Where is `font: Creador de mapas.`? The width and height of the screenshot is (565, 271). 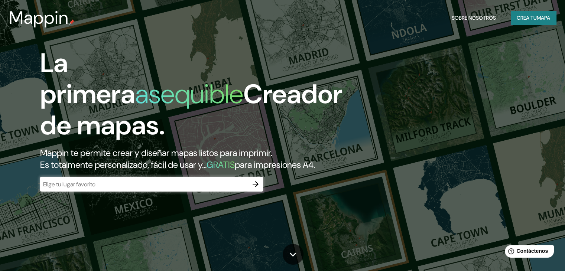 font: Creador de mapas. is located at coordinates (191, 110).